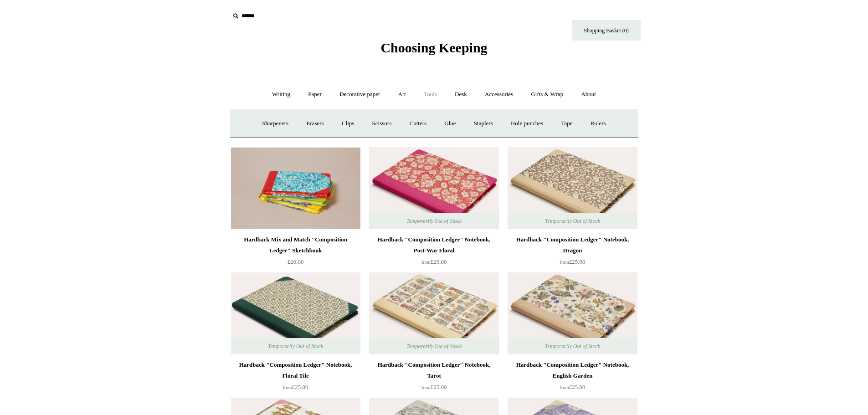 The image size is (868, 415). What do you see at coordinates (572, 314) in the screenshot?
I see `a: Hardback "Composition Ledger" Notebook, English Garden Hardback "Composition Ledger" Notebook, En...` at bounding box center [572, 314].